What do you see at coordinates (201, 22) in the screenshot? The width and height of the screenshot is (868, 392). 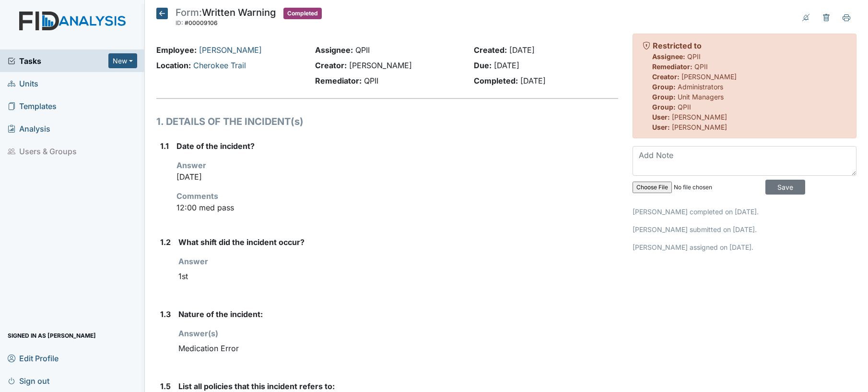 I see `span: #00009106` at bounding box center [201, 22].